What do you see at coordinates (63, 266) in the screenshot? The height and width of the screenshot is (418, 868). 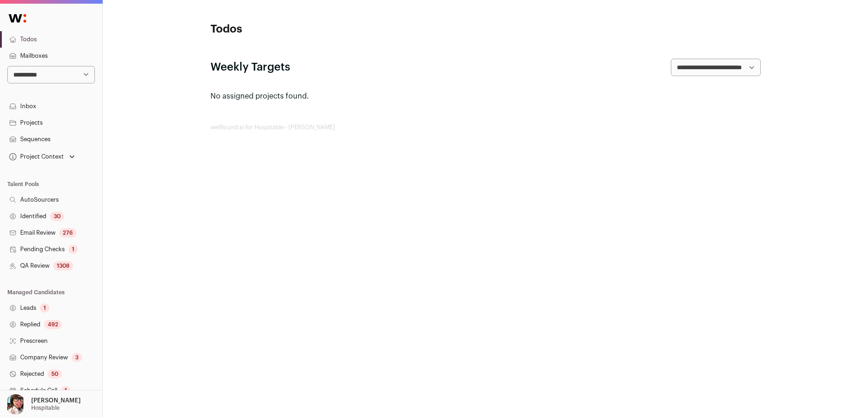 I see `div: 1308` at bounding box center [63, 266].